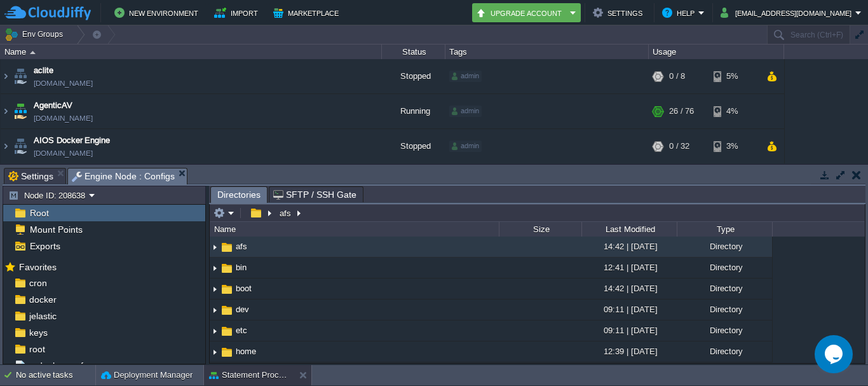  I want to click on div: 5%, so click(734, 76).